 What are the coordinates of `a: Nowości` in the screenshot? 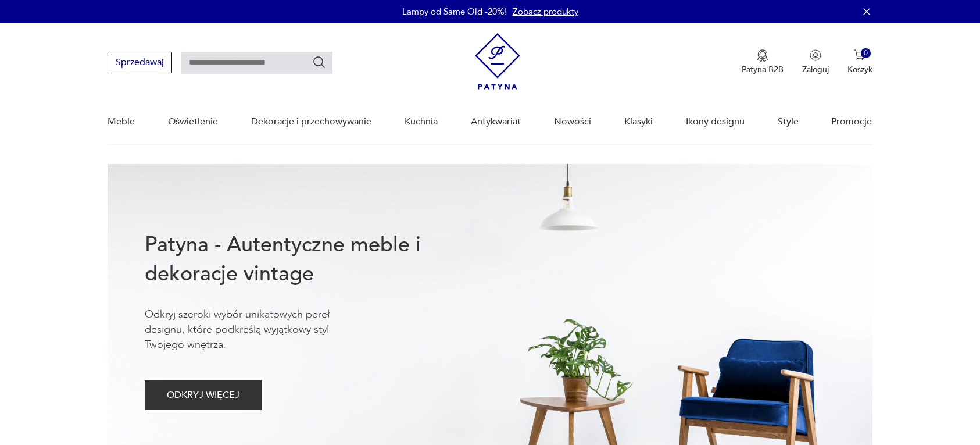 It's located at (572, 122).